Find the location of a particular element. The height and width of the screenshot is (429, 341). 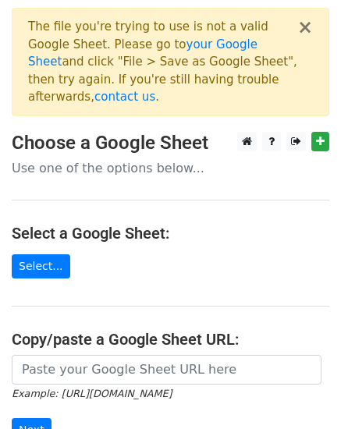

h4: Select a Google Sheet: is located at coordinates (170, 233).